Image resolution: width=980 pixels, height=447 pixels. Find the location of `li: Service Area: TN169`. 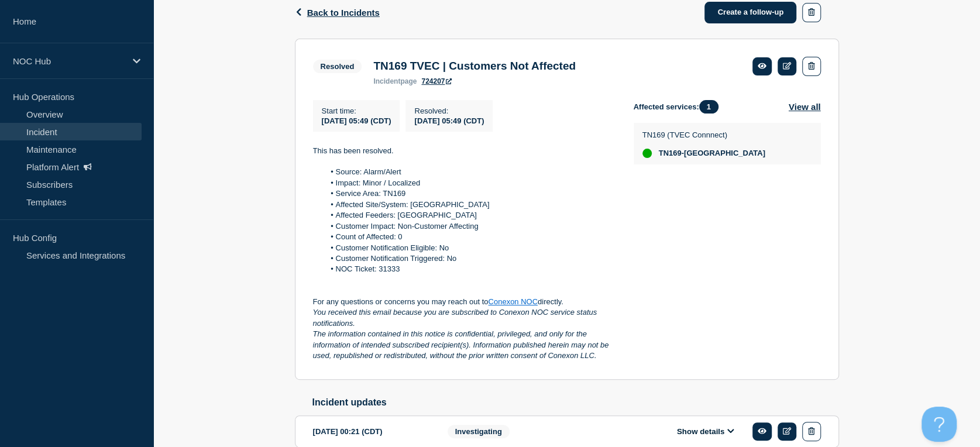

li: Service Area: TN169 is located at coordinates (469, 194).